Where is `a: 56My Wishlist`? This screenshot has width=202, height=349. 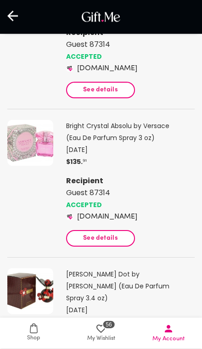 a: 56My Wishlist is located at coordinates (101, 334).